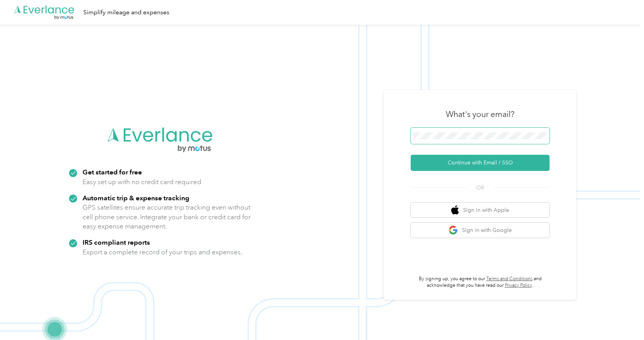  I want to click on p: GPS satellites ensure accurate trip tracking even without cell phone service. Integrate your bank..., so click(166, 217).